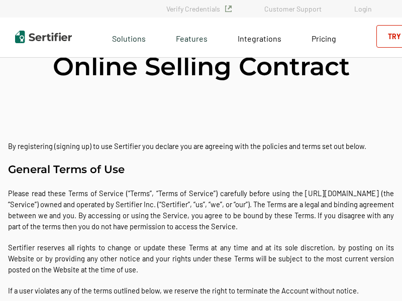 This screenshot has width=402, height=301. I want to click on a: Customer Support, so click(293, 9).